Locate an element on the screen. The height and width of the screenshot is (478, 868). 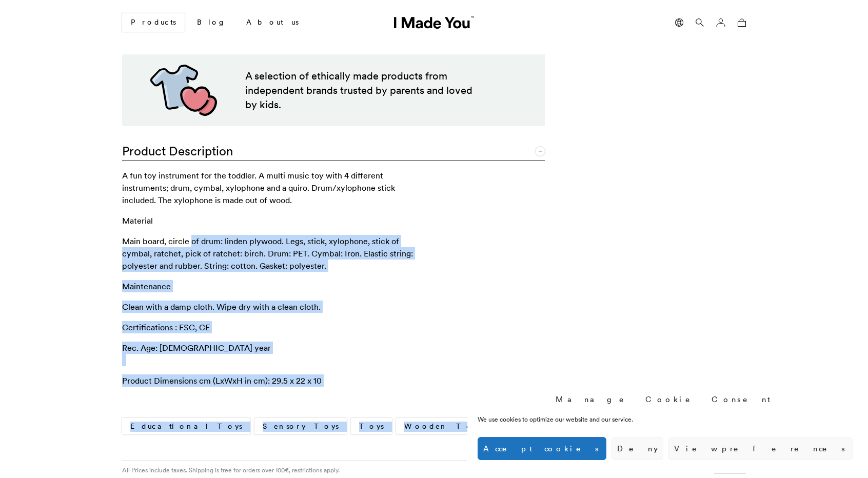
p: Main board, circle of drum: linden plywood. Legs, stick, xylophone, stick of cymbal, ratchet, pic... is located at coordinates (276, 253).